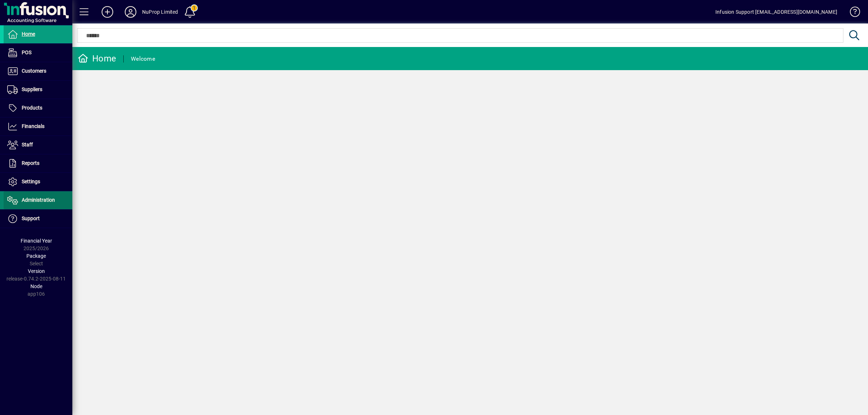 This screenshot has height=415, width=868. I want to click on div: Welcome, so click(143, 59).